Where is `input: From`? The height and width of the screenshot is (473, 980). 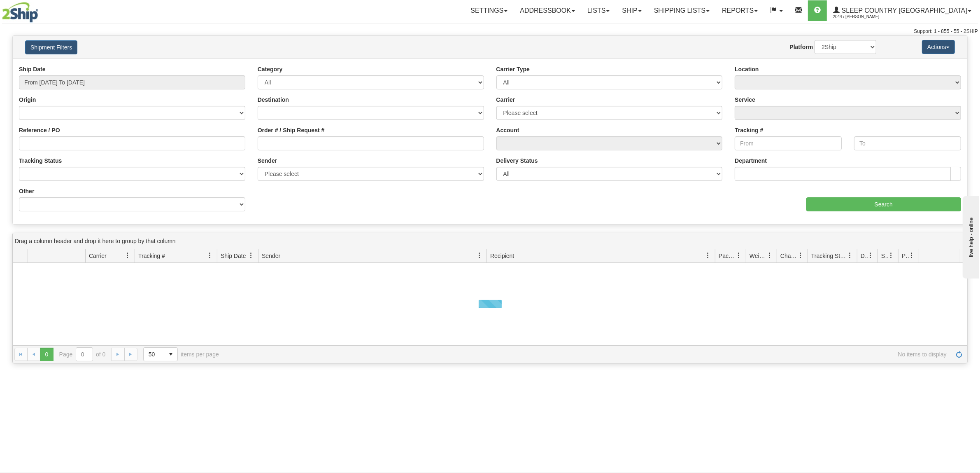 input: From is located at coordinates (788, 143).